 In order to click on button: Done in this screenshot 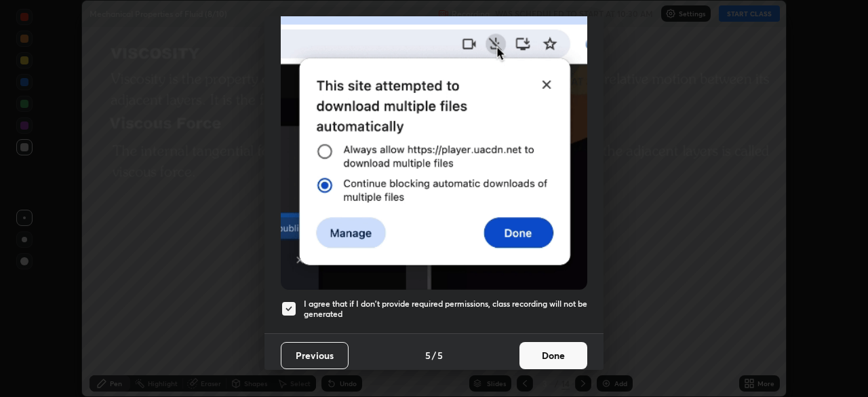, I will do `click(554, 355)`.